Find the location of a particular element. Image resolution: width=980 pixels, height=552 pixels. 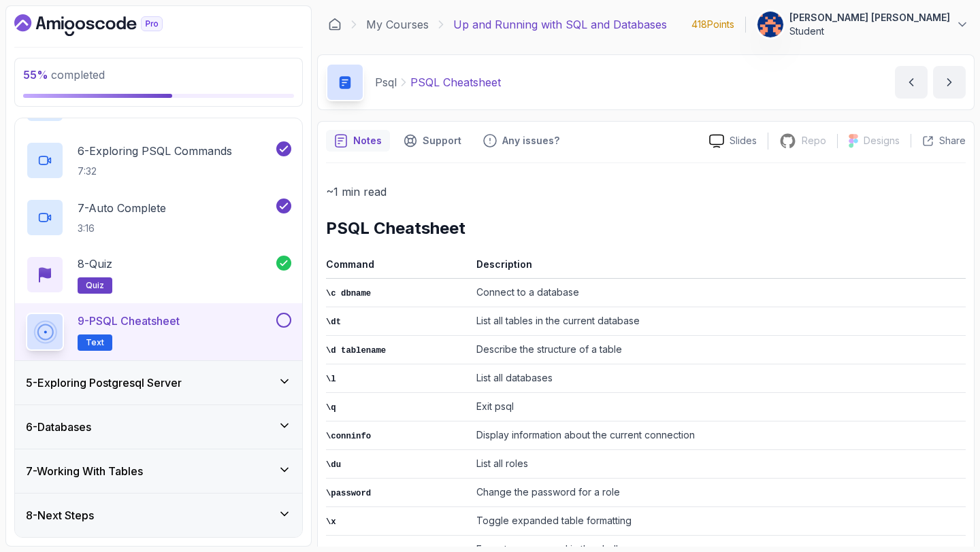

td: Display information about the current connection is located at coordinates (718, 436).